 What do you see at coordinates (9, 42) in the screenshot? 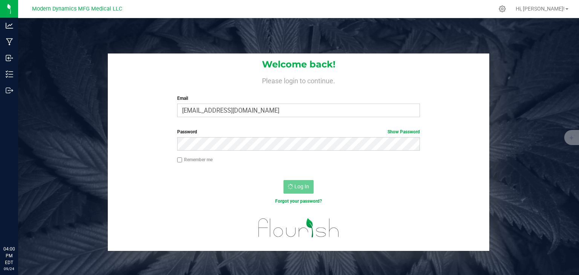
I see `inline-svg: Manufacturing` at bounding box center [9, 42].